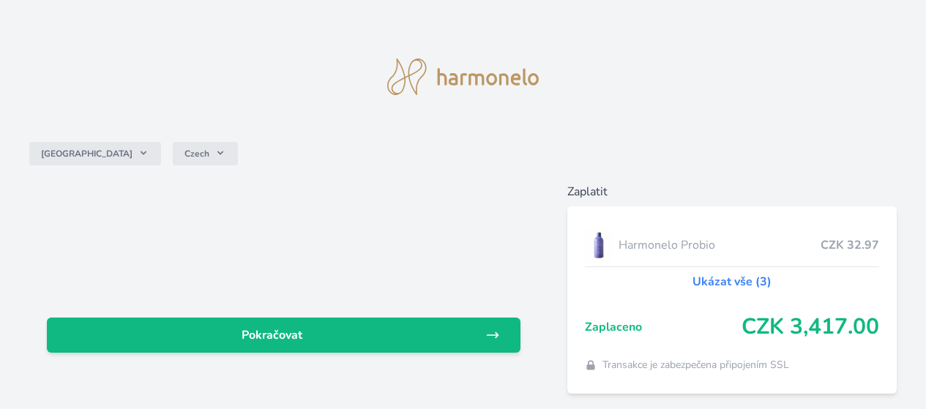  What do you see at coordinates (197, 154) in the screenshot?
I see `span: Czech` at bounding box center [197, 154].